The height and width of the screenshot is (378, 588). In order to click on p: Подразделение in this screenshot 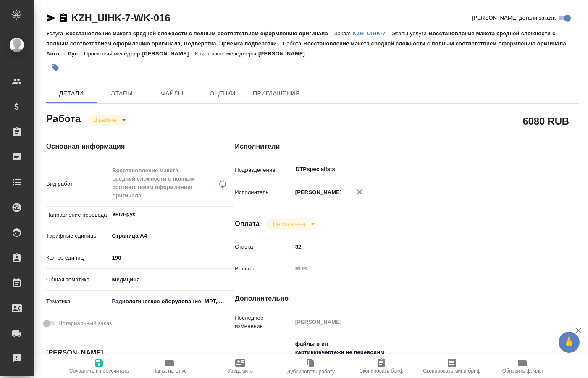, I will do `click(263, 170)`.